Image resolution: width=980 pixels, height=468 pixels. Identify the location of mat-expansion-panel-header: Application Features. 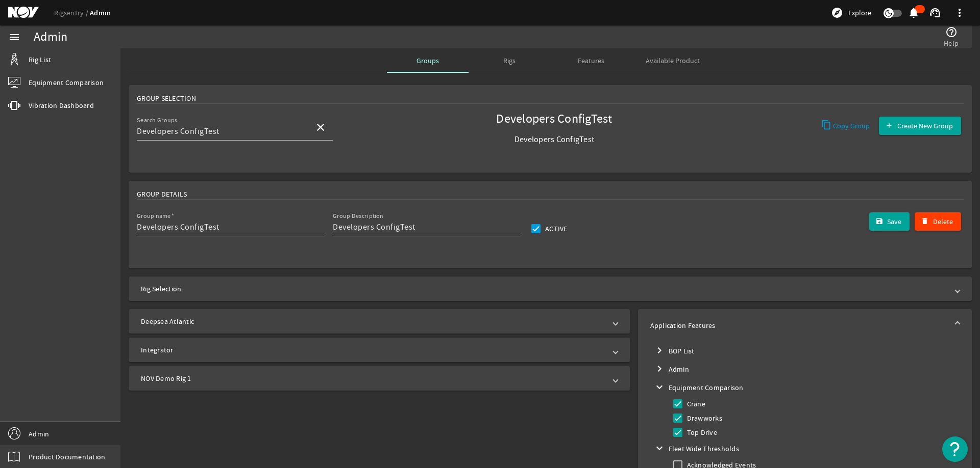
(805, 326).